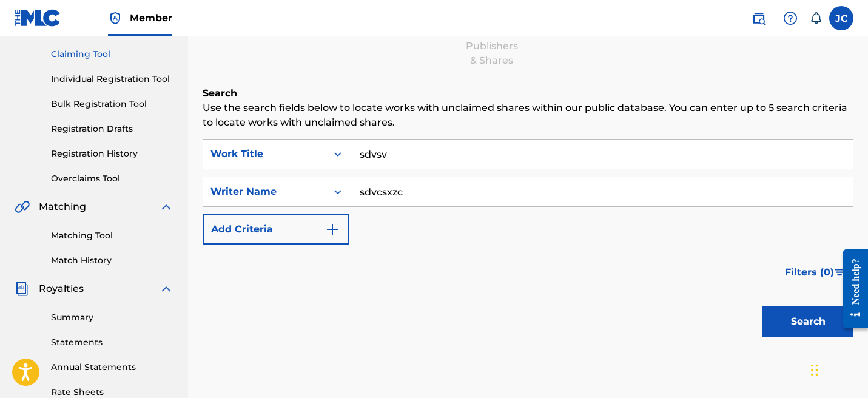 The height and width of the screenshot is (398, 868). Describe the element at coordinates (816, 18) in the screenshot. I see `div: Notifications` at that location.